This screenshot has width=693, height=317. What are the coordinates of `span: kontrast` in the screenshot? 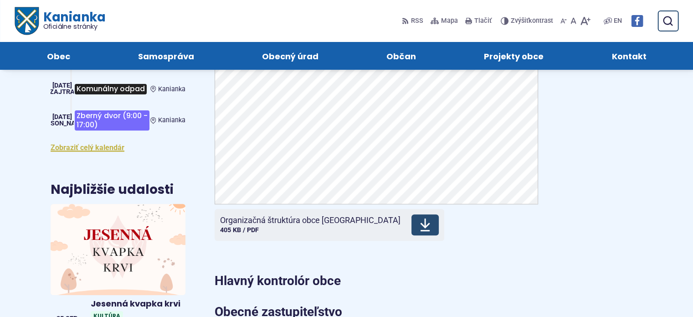 It's located at (531, 21).